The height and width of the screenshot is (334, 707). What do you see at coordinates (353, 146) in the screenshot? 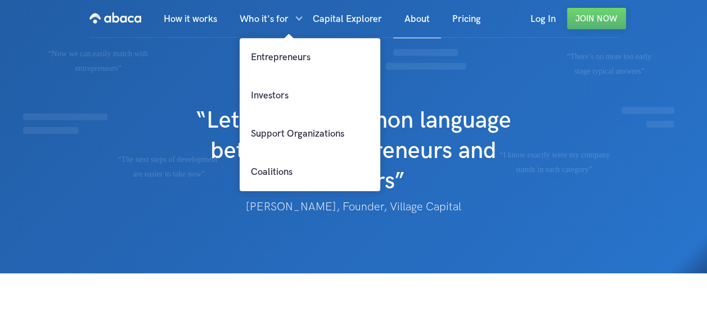
I see `h1: “Let’s find a common language between entrepreneurs and investors”` at bounding box center [353, 146].